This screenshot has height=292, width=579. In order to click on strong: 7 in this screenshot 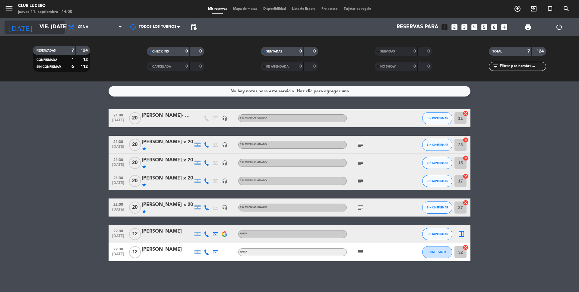, I will do `click(529, 51)`.